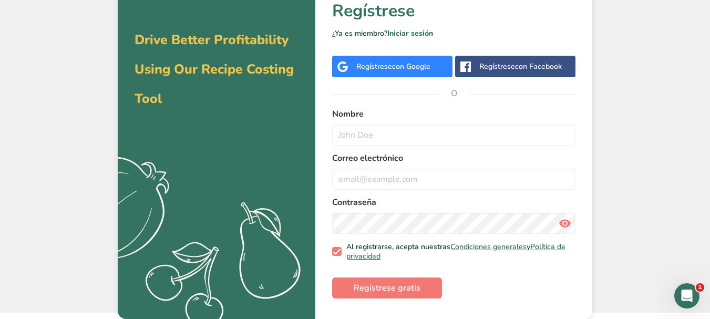  Describe the element at coordinates (454, 179) in the screenshot. I see `input: email@example.com` at that location.